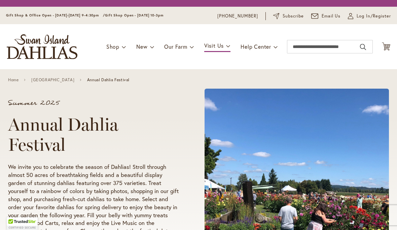 Image resolution: width=397 pixels, height=230 pixels. I want to click on a: Email Us, so click(326, 16).